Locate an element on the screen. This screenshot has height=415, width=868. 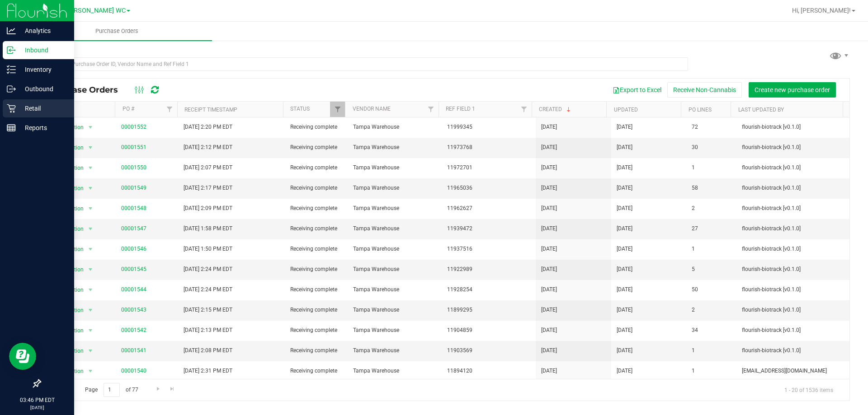
a: Updated is located at coordinates (626, 110).